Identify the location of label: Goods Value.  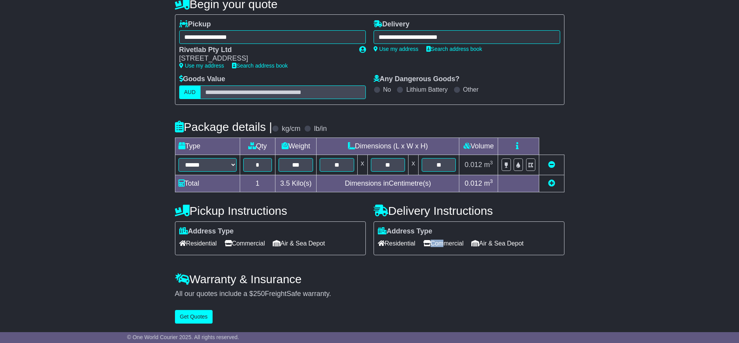
(202, 79).